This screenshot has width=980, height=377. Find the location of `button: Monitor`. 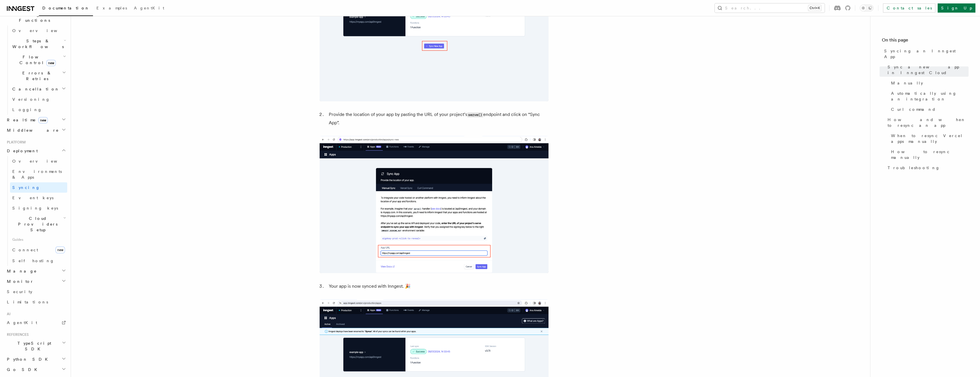

button: Monitor is located at coordinates (36, 282).